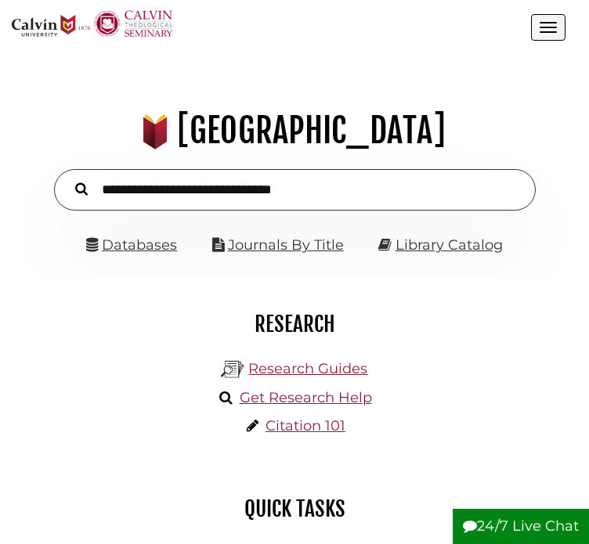 This screenshot has width=589, height=544. I want to click on h2: Research, so click(294, 324).